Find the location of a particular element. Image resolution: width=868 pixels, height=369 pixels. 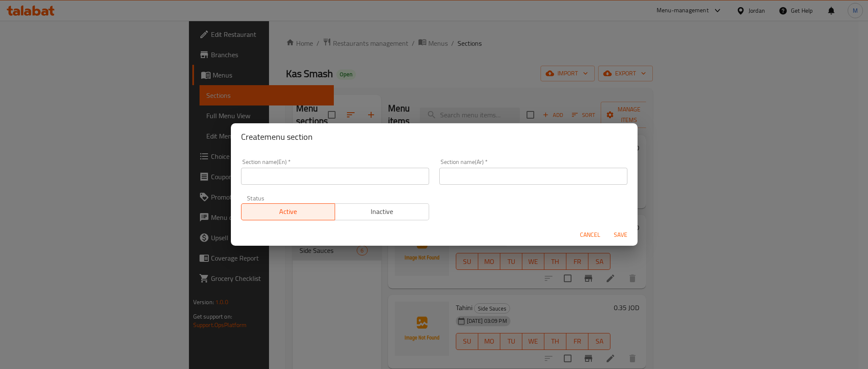

span: Active is located at coordinates (289, 211).